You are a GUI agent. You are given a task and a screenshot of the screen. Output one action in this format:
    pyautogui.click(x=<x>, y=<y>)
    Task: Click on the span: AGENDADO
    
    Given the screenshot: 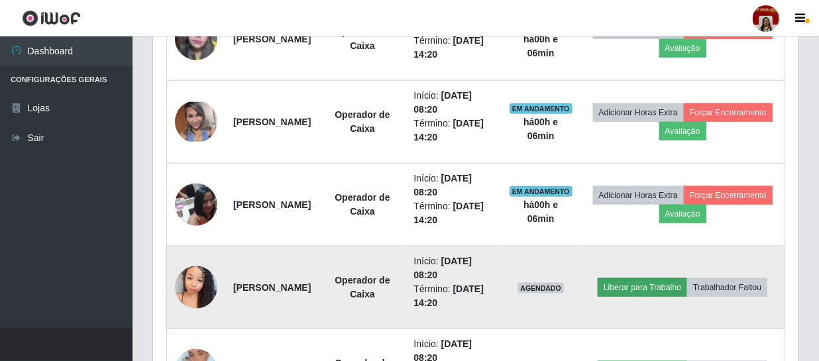 What is the action you would take?
    pyautogui.click(x=540, y=288)
    